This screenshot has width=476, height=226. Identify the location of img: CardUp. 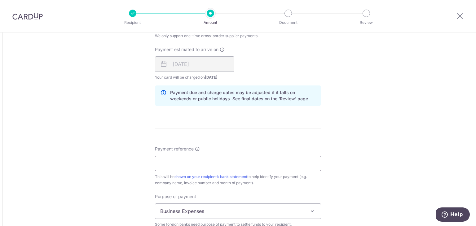
(28, 16).